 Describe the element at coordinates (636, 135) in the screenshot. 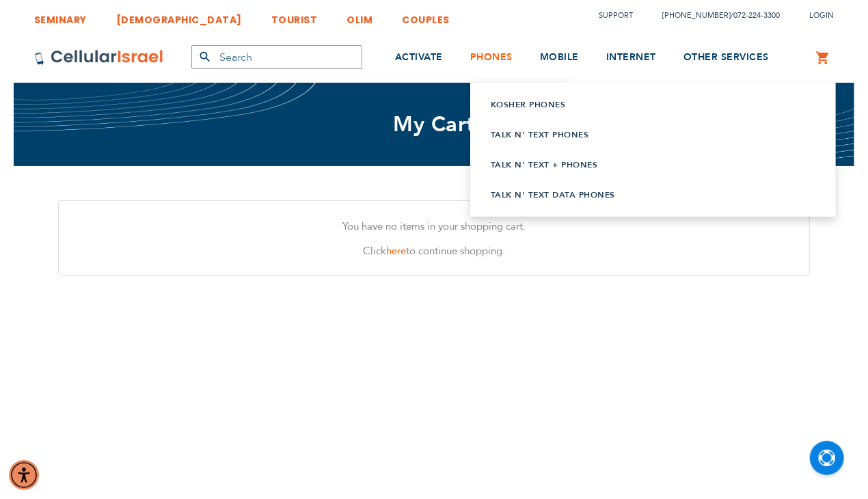

I see `a: Talk n' Text Phones` at that location.